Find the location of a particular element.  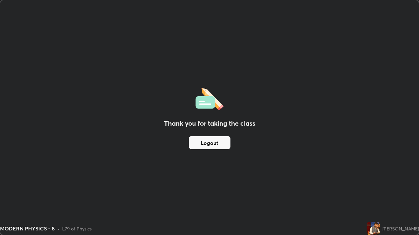

img: offlineFeedback.1438e8b3.svg is located at coordinates (209, 98).